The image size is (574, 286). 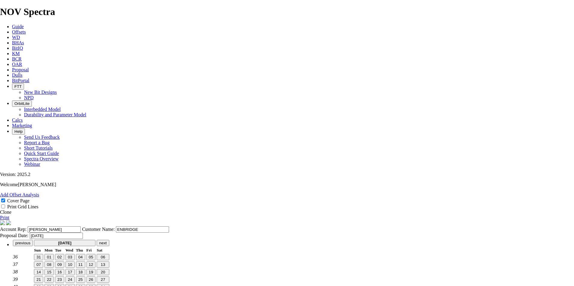 What do you see at coordinates (98, 229) in the screenshot?
I see `label: Customer Name:` at bounding box center [98, 229].